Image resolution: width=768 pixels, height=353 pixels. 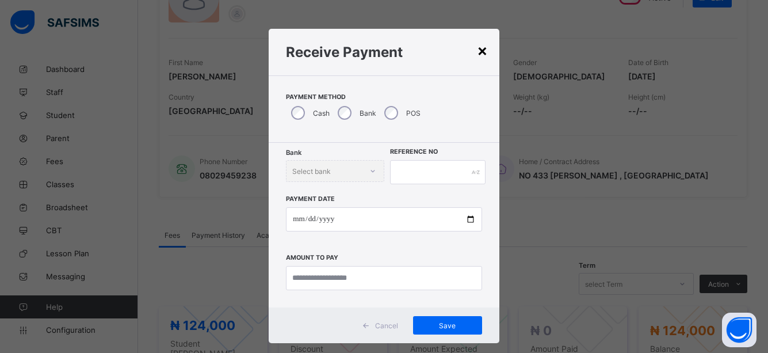 I want to click on span: Save, so click(x=448, y=325).